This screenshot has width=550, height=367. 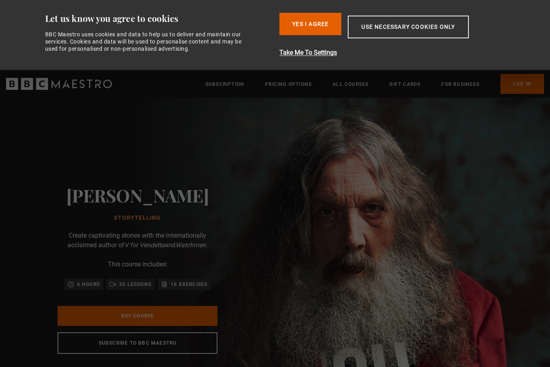 I want to click on p: 33 lessons, so click(x=135, y=285).